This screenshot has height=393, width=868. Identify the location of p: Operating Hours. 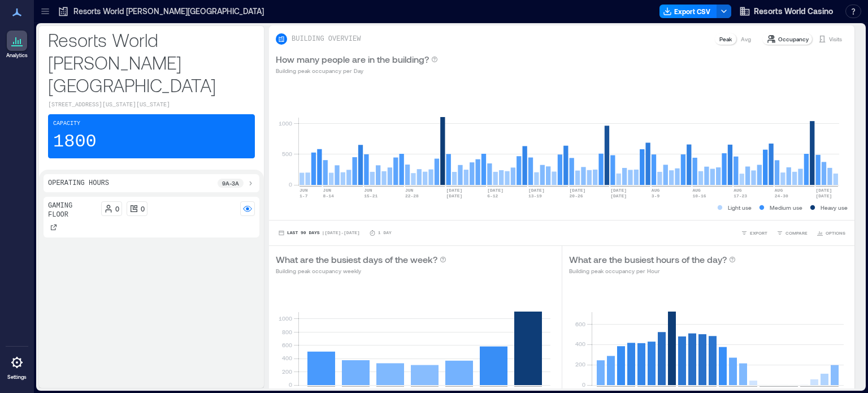
(79, 183).